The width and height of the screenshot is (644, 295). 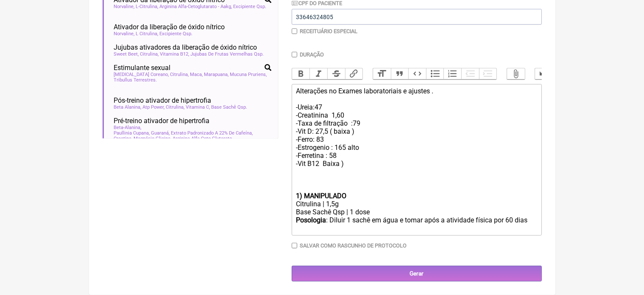 What do you see at coordinates (416, 224) in the screenshot?
I see `div: : Diluir 1 sachê em água e tomar após a atividade física por 60 dias` at bounding box center [416, 224].